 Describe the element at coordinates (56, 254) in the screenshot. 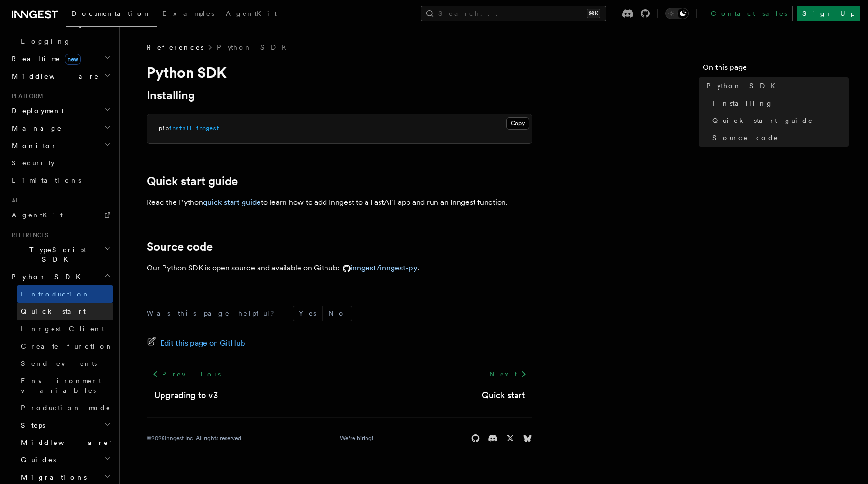

I see `span: TypeScript SDK` at that location.